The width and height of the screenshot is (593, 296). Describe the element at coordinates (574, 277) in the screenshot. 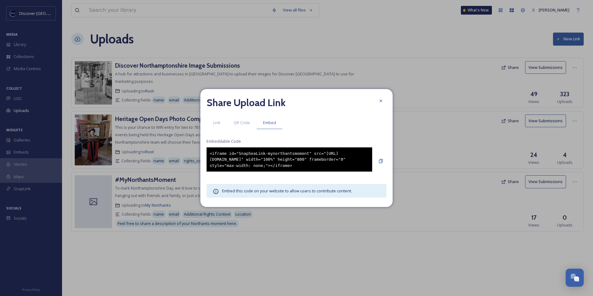

I see `button: Open Chat` at that location.